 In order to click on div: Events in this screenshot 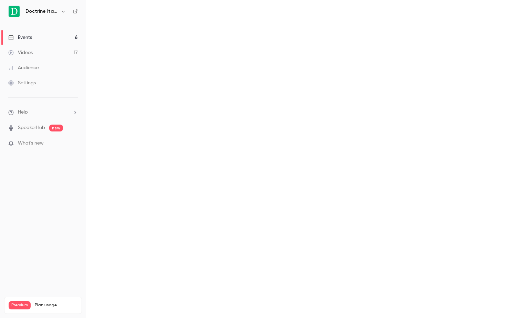, I will do `click(20, 38)`.